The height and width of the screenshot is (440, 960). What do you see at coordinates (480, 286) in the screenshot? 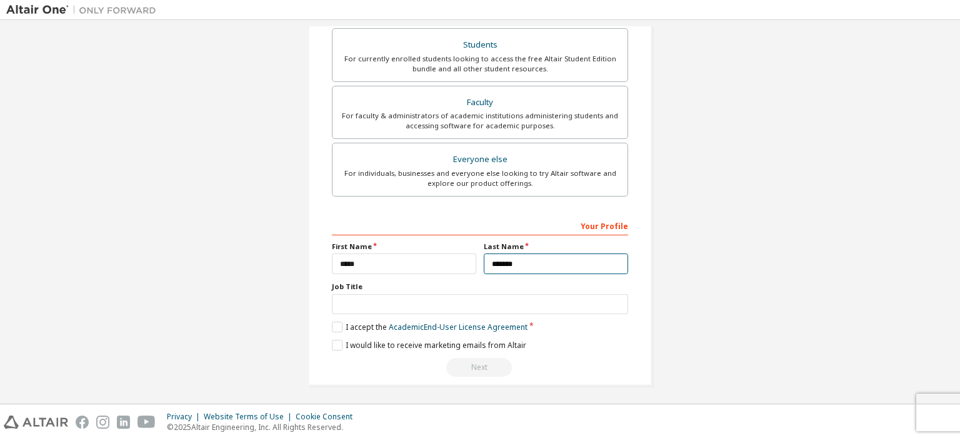
I see `label: Job Title` at bounding box center [480, 286].